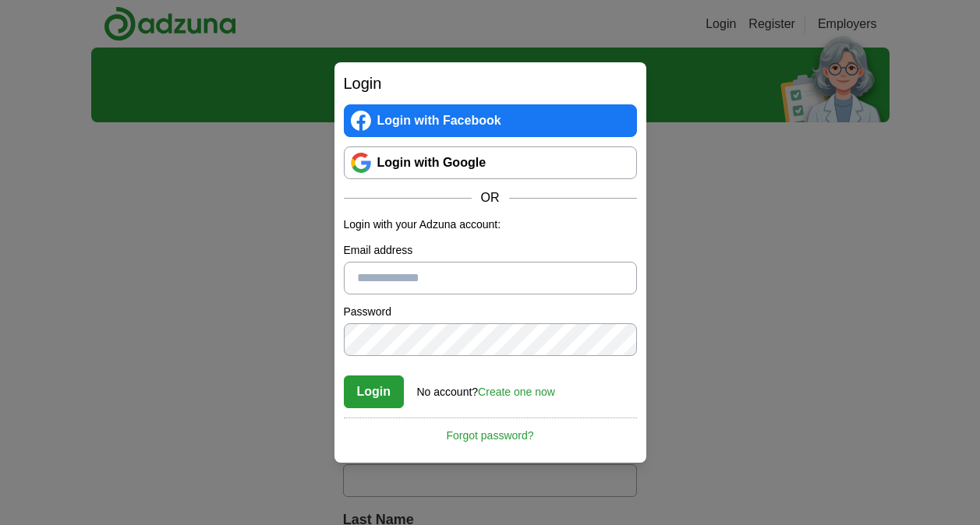 This screenshot has width=980, height=525. I want to click on h2: Login, so click(490, 83).